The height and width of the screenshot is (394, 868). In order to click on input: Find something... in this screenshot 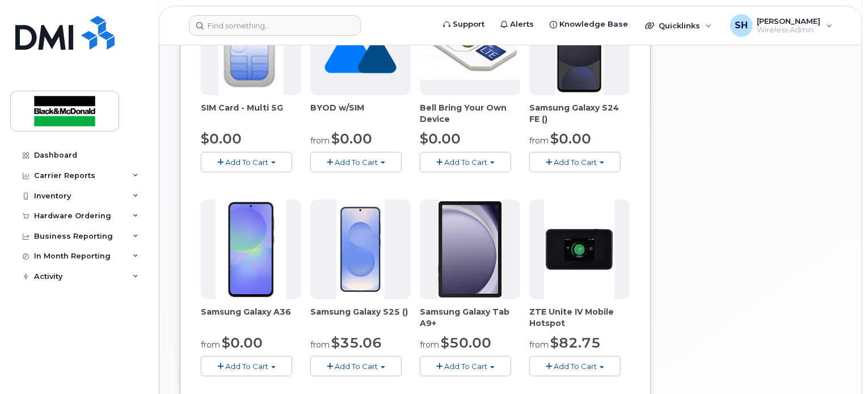, I will do `click(275, 26)`.